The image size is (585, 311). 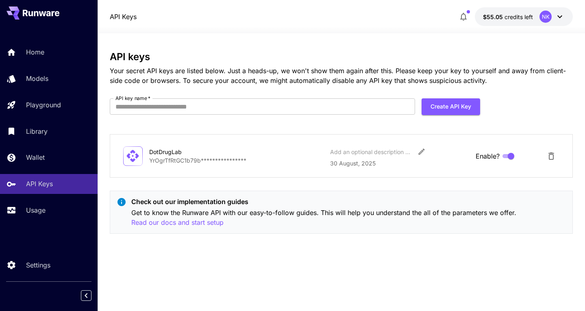 What do you see at coordinates (519, 17) in the screenshot?
I see `span: credits left` at bounding box center [519, 17].